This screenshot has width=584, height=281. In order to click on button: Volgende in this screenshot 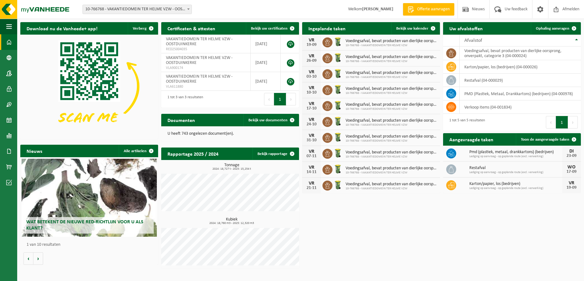, I will do `click(38, 259)`.